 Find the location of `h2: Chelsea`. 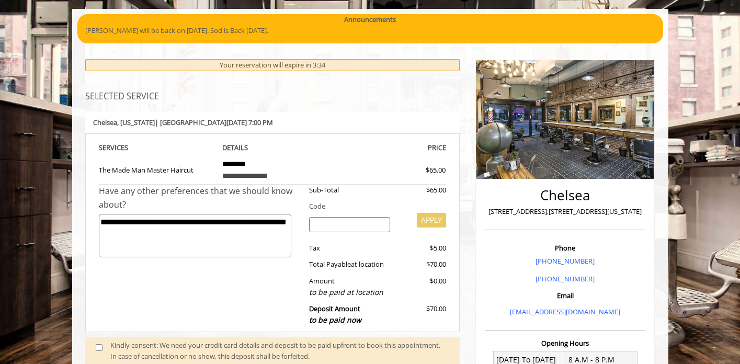

h2: Chelsea is located at coordinates (565, 195).